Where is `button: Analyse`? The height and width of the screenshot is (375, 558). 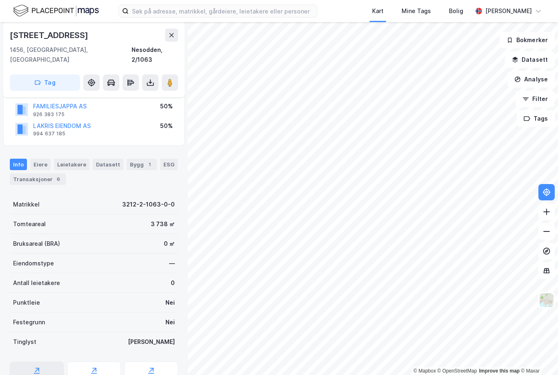 button: Analyse is located at coordinates (531, 79).